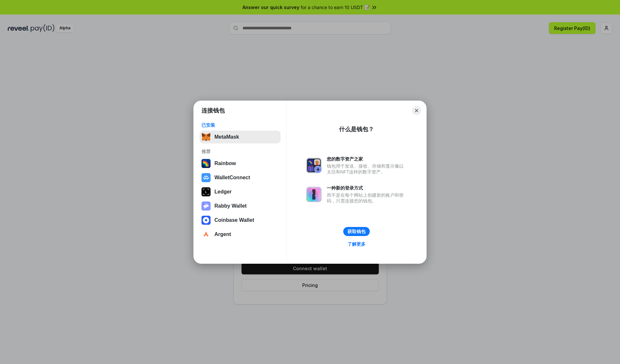 The image size is (620, 364). What do you see at coordinates (240, 206) in the screenshot?
I see `button: Rabby Wallet` at bounding box center [240, 206].